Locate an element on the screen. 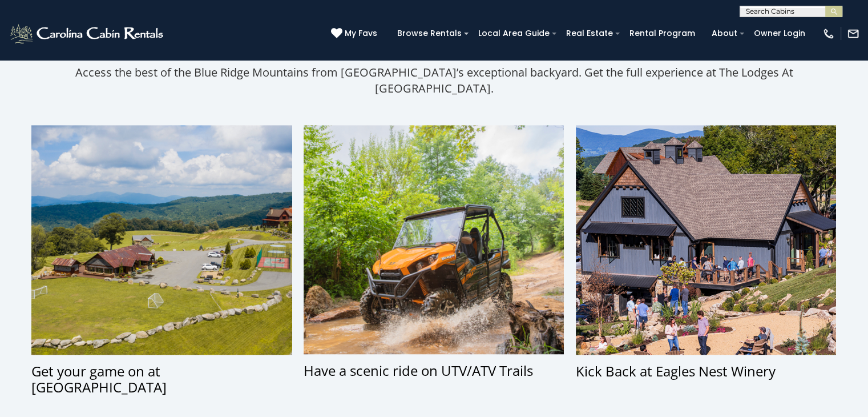 The width and height of the screenshot is (868, 417). a: Browse Rentals is located at coordinates (429, 33).